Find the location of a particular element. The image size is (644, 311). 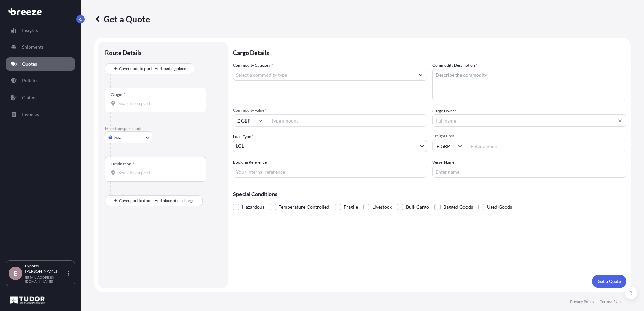

label: Vessel Name is located at coordinates (443, 162).